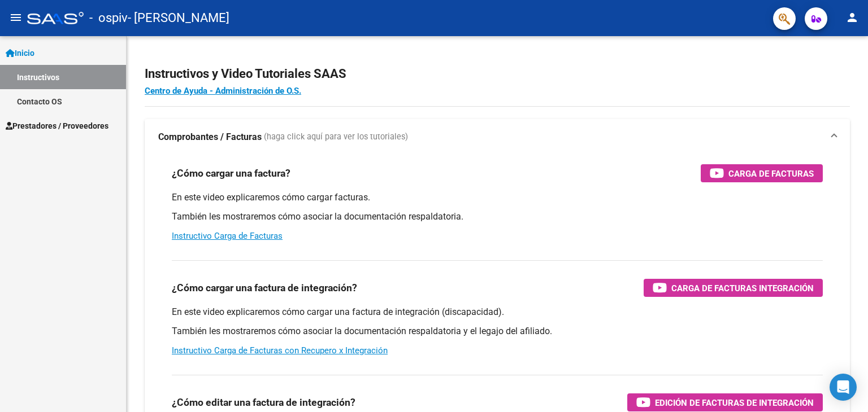 This screenshot has height=412, width=868. Describe the element at coordinates (843, 387) in the screenshot. I see `div: Open Intercom Messenger` at that location.